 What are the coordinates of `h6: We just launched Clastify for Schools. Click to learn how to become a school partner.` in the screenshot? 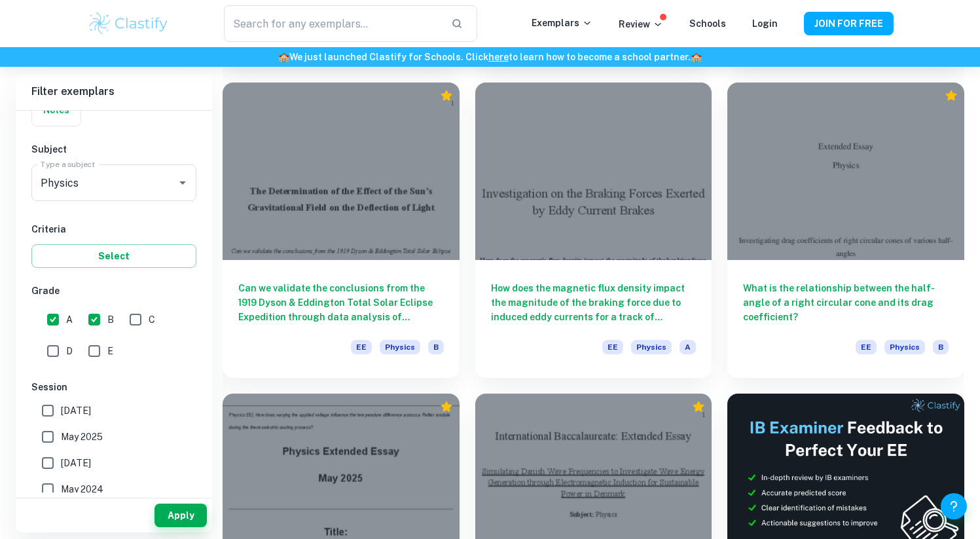 It's located at (490, 57).